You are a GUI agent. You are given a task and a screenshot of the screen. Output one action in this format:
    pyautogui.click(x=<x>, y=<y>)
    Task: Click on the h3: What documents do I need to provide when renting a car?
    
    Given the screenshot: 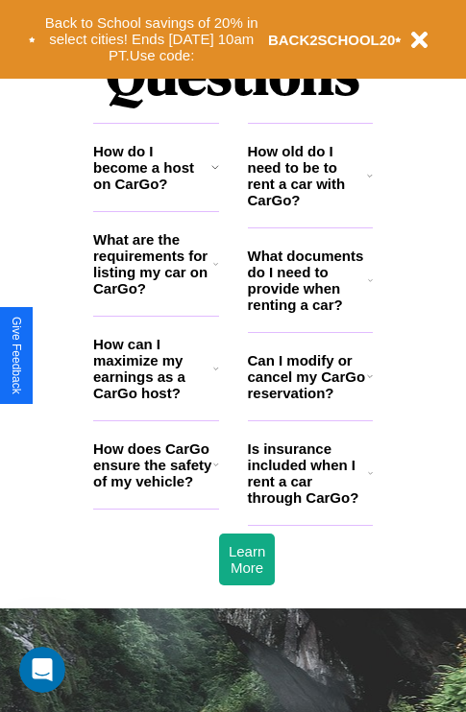 What is the action you would take?
    pyautogui.click(x=308, y=280)
    